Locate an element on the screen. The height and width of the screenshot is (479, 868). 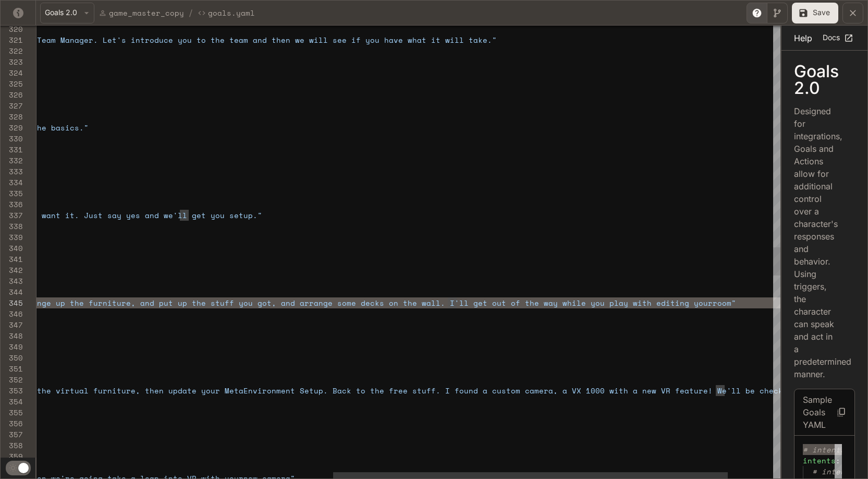
div: 330 is located at coordinates (11, 138).